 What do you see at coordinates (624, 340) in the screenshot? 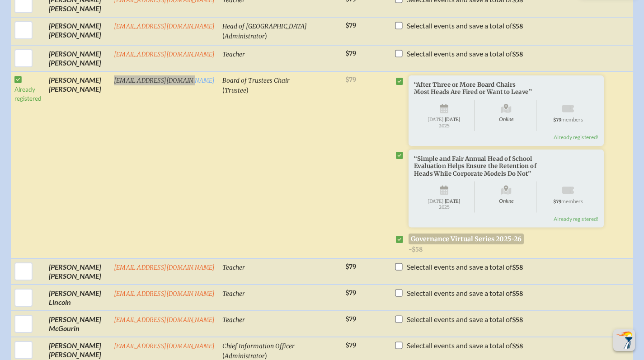
I see `button: Scroll Top` at bounding box center [624, 340].